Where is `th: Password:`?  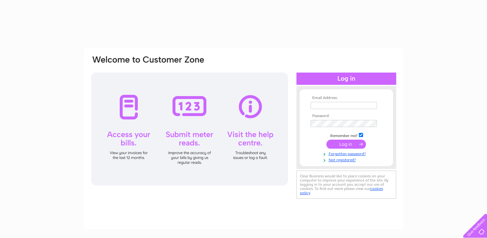 th: Password: is located at coordinates (347, 116).